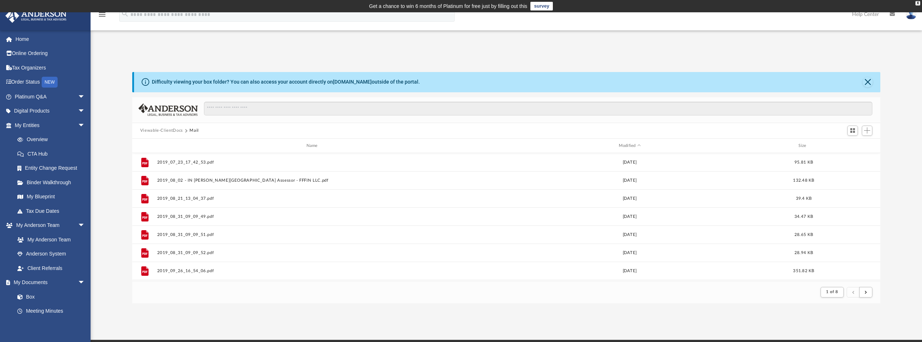 Image resolution: width=922 pixels, height=342 pixels. I want to click on button: 2019_08_31_09_09_49.pdf, so click(313, 217).